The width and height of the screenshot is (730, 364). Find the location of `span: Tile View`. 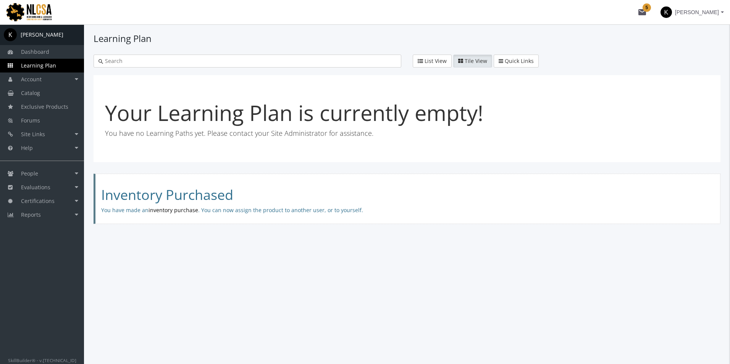

span: Tile View is located at coordinates (475, 61).